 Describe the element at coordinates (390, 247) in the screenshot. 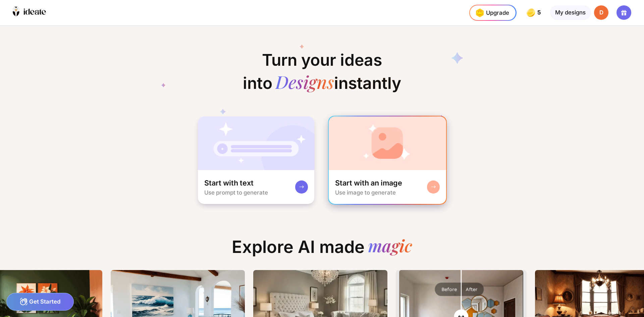

I see `div: magic` at that location.